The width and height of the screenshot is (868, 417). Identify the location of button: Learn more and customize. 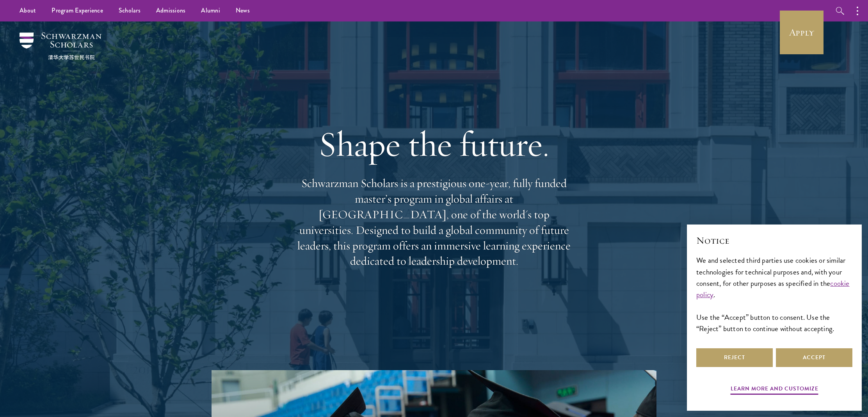
(774, 389).